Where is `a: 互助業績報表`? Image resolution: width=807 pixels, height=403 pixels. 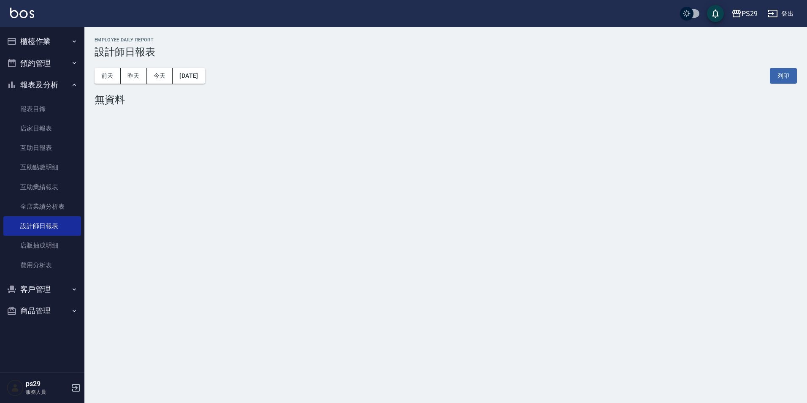
a: 互助業績報表 is located at coordinates (42, 187).